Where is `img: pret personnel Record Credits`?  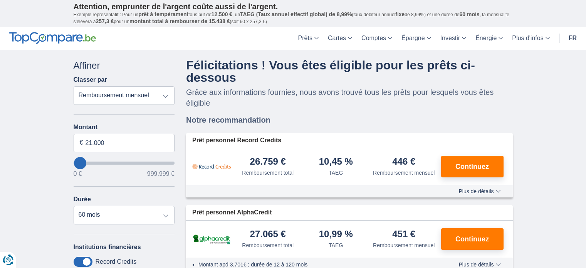 img: pret personnel Record Credits is located at coordinates (212, 167).